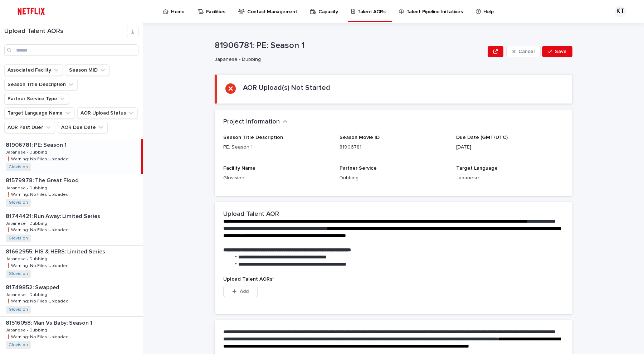 The image size is (644, 354). Describe the element at coordinates (393, 178) in the screenshot. I see `p: Dubbing` at that location.